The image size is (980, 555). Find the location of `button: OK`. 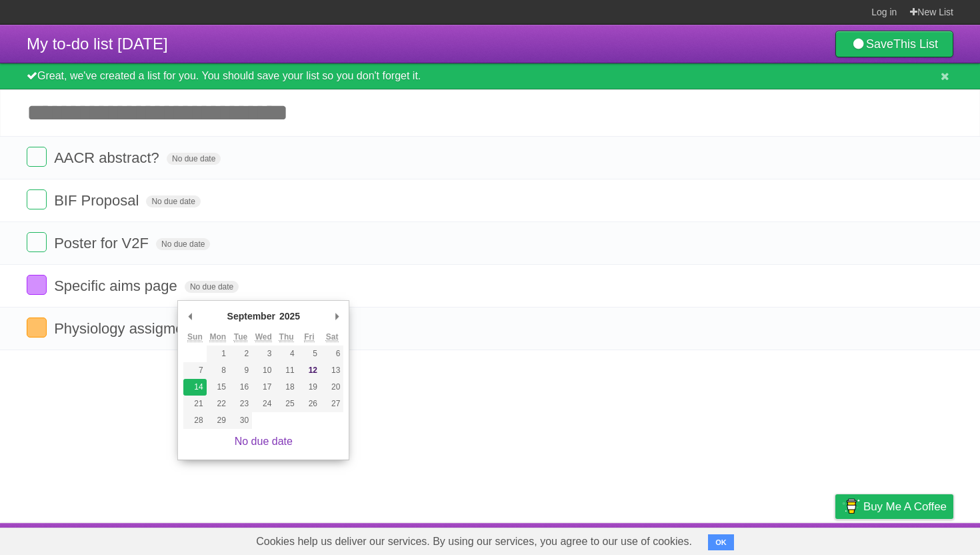

button: OK is located at coordinates (721, 542).